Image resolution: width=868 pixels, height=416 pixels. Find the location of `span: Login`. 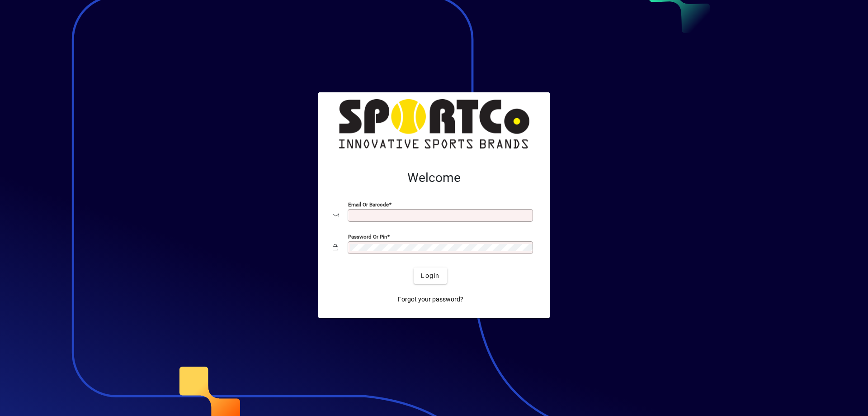

span: Login is located at coordinates (430, 275).